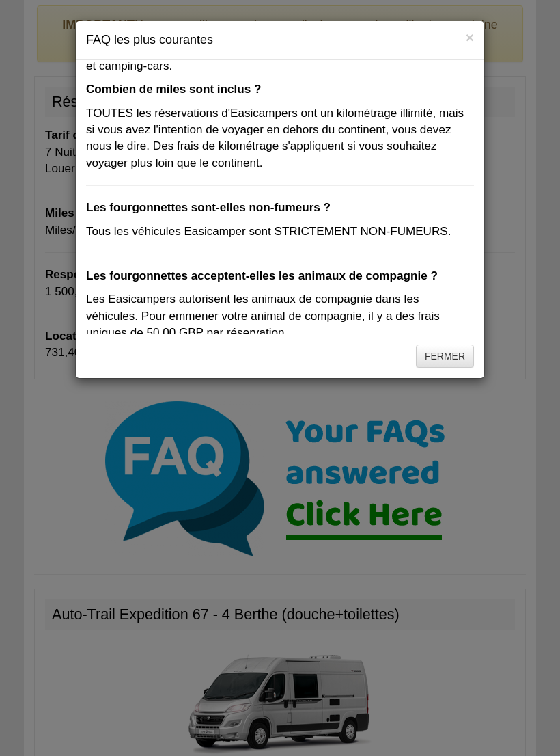  Describe the element at coordinates (280, 40) in the screenshot. I see `h4: FAQ les plus courantes` at that location.